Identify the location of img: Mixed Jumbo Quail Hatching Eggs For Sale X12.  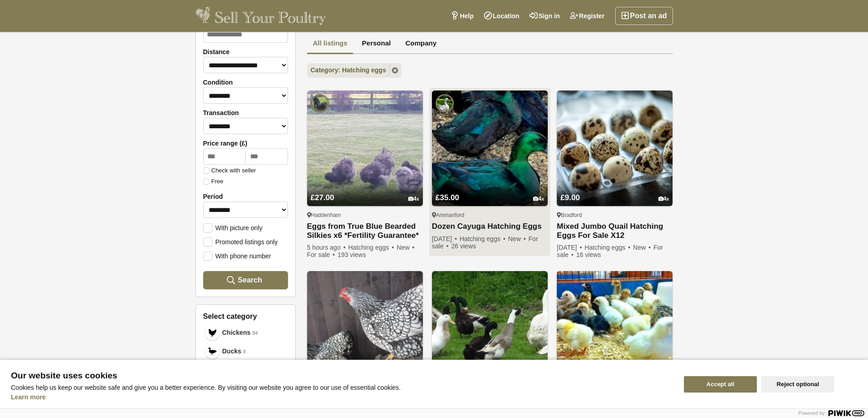
(614, 149).